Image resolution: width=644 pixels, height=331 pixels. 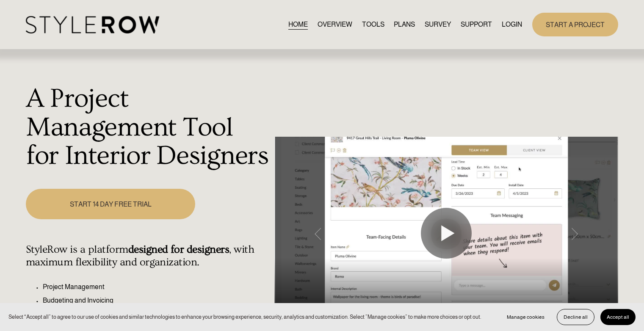 What do you see at coordinates (438, 24) in the screenshot?
I see `a: SURVEY` at bounding box center [438, 24].